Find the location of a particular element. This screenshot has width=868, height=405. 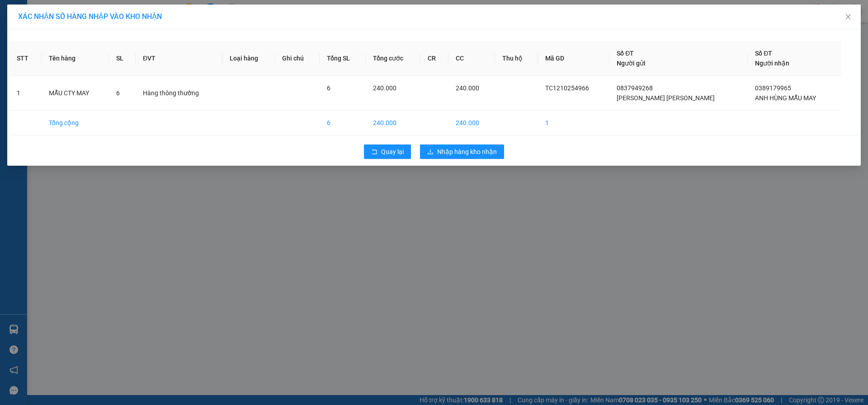

td: MẪU CTY MAY is located at coordinates (75, 93).